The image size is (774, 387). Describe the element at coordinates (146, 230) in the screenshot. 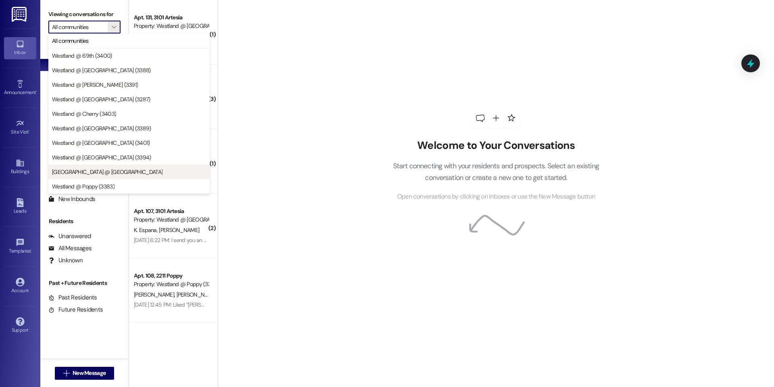

I see `span: K. Espana` at that location.